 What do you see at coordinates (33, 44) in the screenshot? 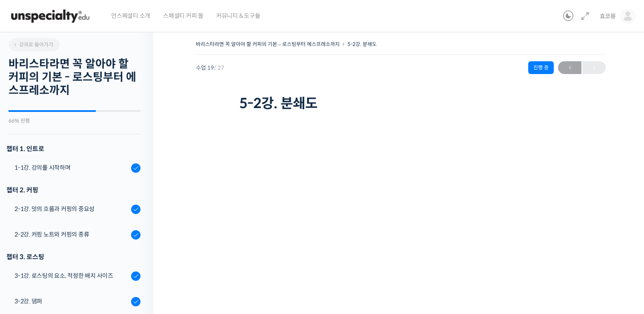
I see `span: 강의로 돌아가기` at bounding box center [33, 44].